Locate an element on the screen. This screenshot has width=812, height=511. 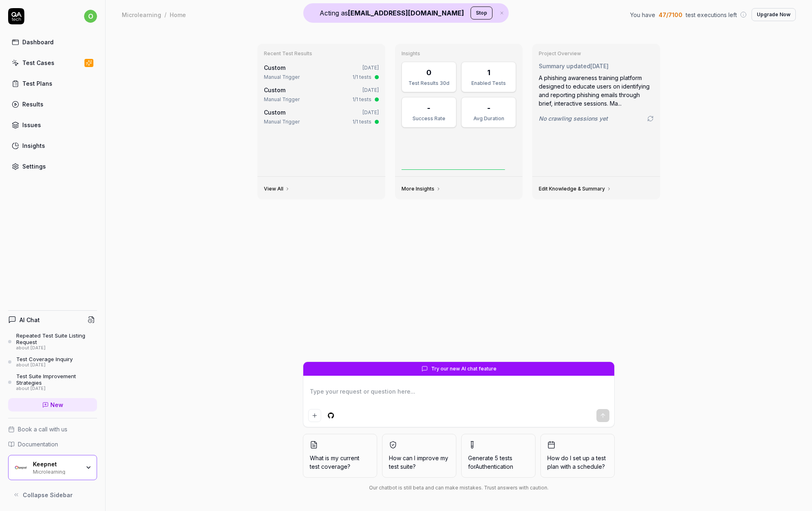
button: How can I improve my test suite? is located at coordinates (419, 456).